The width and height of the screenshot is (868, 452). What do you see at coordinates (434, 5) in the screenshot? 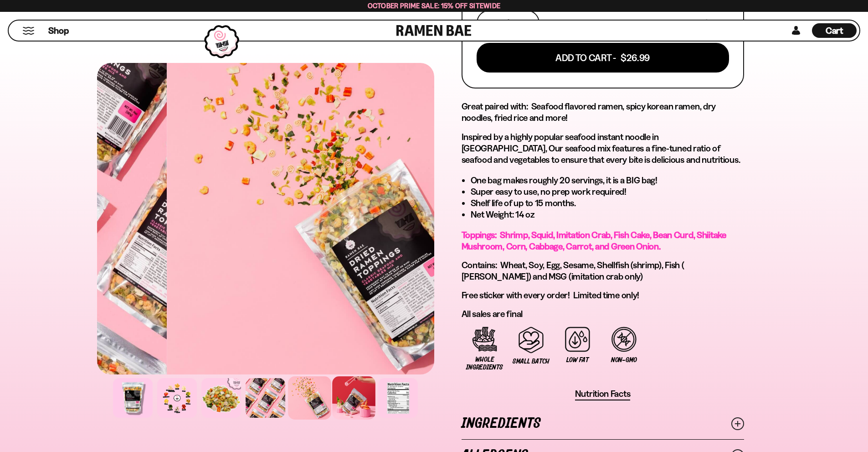
I see `span: October Prime Sale: 15% off Sitewide` at bounding box center [434, 5].